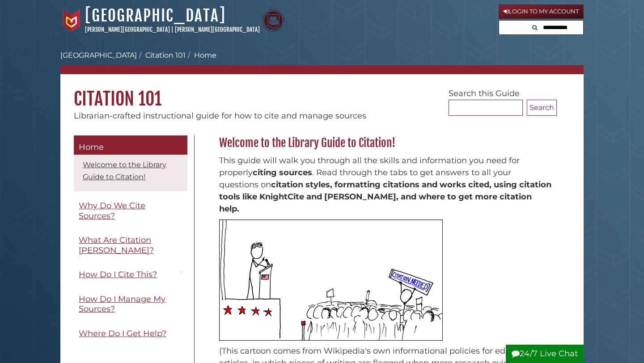  Describe the element at coordinates (112, 211) in the screenshot. I see `span: Why Do We Cite Sources?` at that location.